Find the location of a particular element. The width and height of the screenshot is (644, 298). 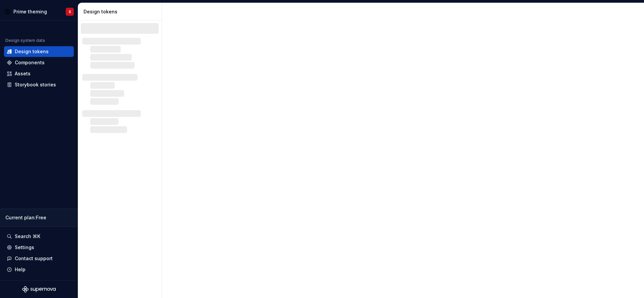

div: Assets is located at coordinates (22, 74).